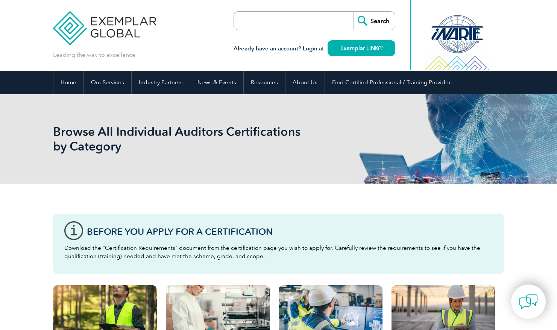 The height and width of the screenshot is (330, 557). I want to click on input: Search, so click(374, 21).